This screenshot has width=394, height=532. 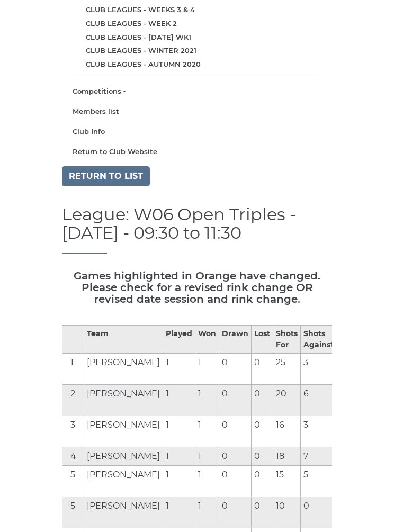 What do you see at coordinates (197, 111) in the screenshot?
I see `a: Members list` at bounding box center [197, 111].